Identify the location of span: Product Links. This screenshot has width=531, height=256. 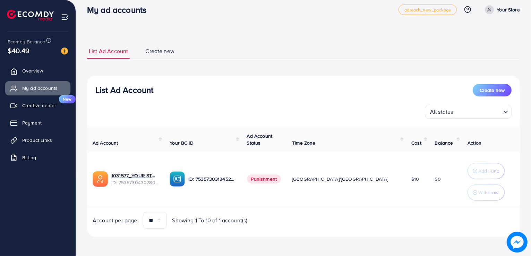
(37, 140).